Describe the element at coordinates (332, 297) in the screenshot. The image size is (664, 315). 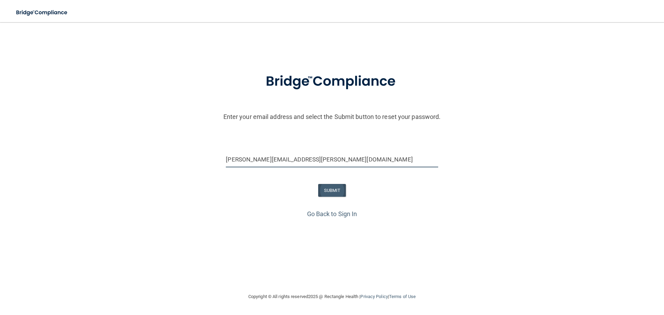
I see `div: Copyright © All rights reserved 2025 @ Rectangle Health | |` at that location.